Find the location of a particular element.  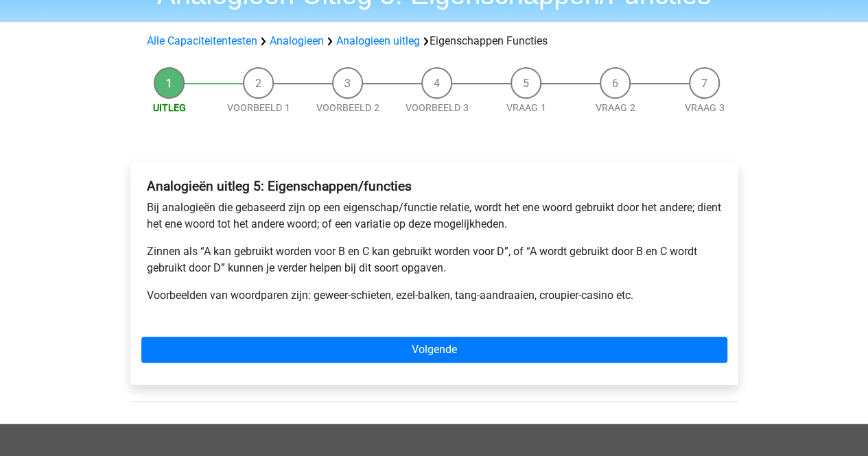

a: Volgende is located at coordinates (434, 350).